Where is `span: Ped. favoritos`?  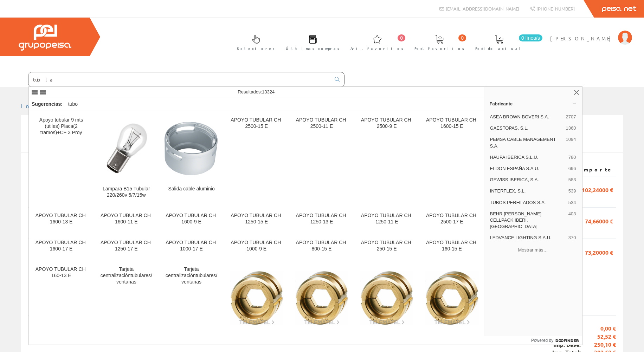
span: Ped. favoritos is located at coordinates (439, 48).